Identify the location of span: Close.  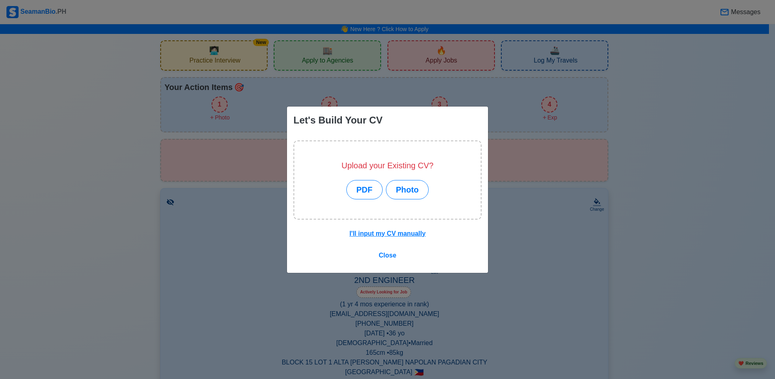
(387, 255).